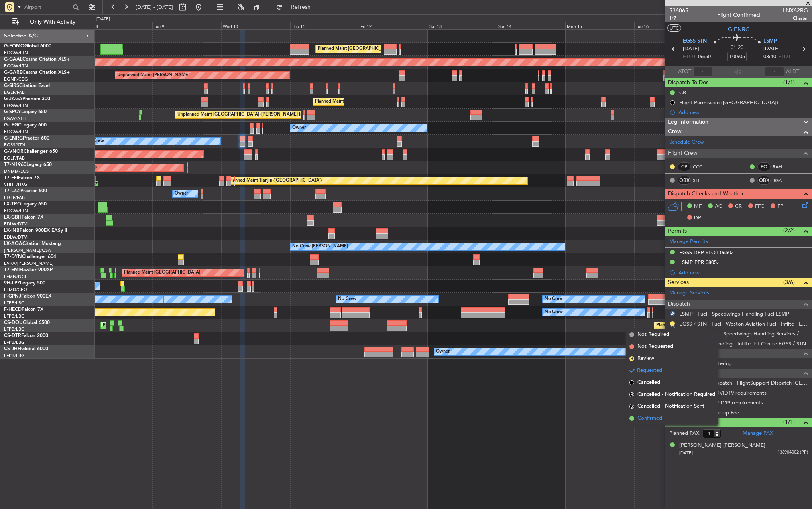 The height and width of the screenshot is (509, 812). Describe the element at coordinates (15, 118) in the screenshot. I see `a: LGAV/ATH` at that location.